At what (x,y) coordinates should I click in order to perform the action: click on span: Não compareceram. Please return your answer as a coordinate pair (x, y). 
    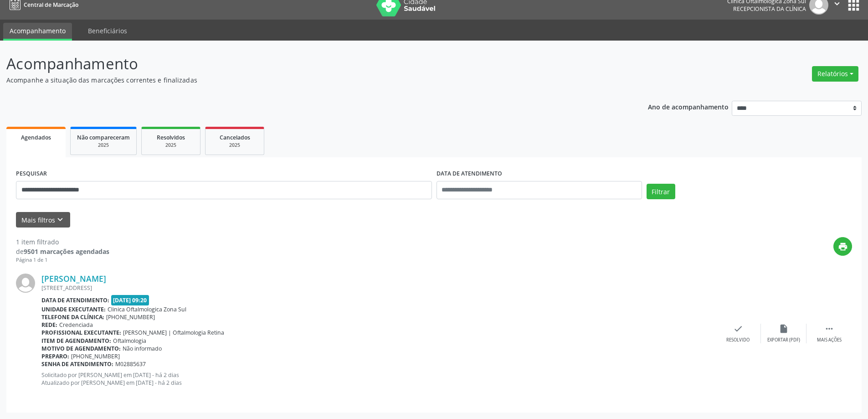
    Looking at the image, I should click on (104, 137).